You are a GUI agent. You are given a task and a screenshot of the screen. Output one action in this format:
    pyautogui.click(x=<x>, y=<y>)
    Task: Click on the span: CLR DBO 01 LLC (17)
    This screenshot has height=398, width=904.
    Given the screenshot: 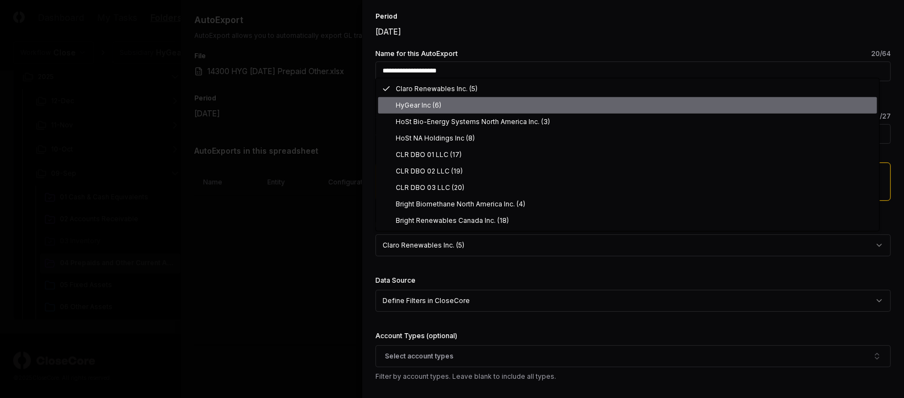 What is the action you would take?
    pyautogui.click(x=429, y=155)
    